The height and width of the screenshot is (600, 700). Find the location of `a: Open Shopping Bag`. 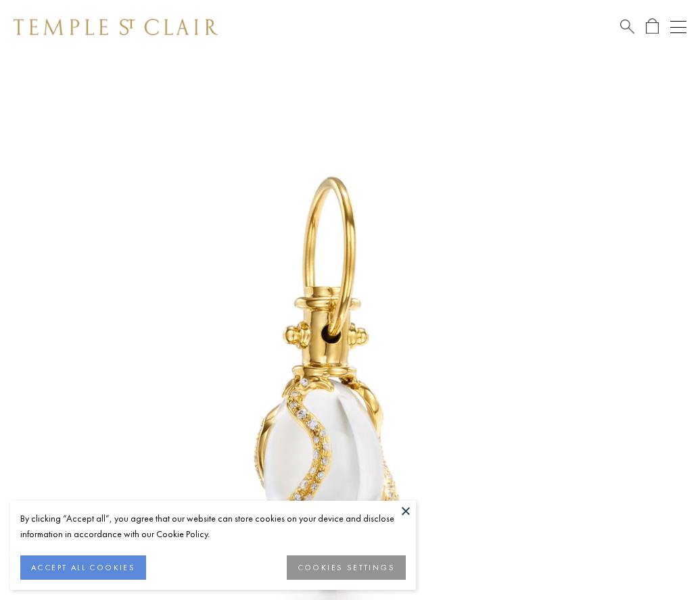

a: Open Shopping Bag is located at coordinates (652, 26).